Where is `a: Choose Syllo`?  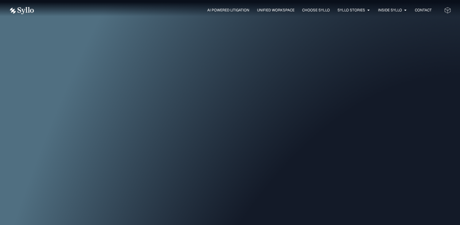
a: Choose Syllo is located at coordinates (316, 10).